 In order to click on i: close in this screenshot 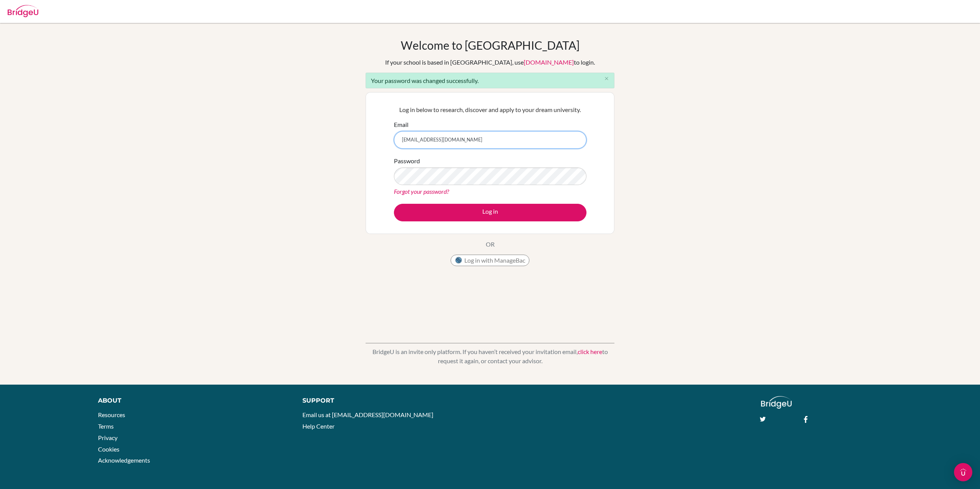, I will do `click(606, 78)`.